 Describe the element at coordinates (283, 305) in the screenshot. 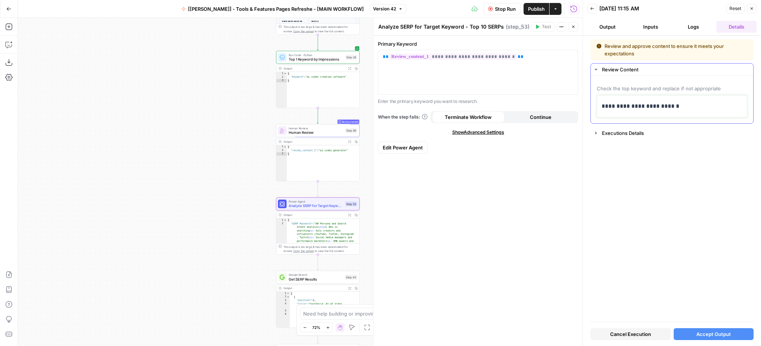

I see `div: 4` at that location.